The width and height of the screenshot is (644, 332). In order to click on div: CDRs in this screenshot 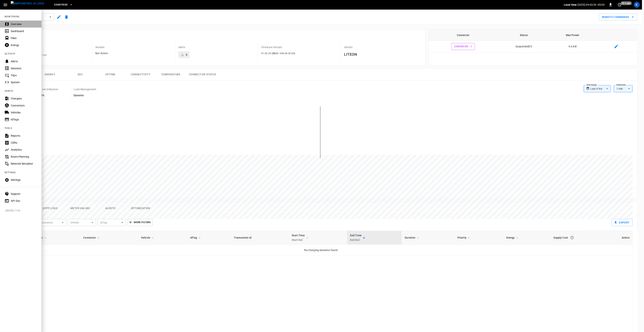, I will do `click(24, 142)`.